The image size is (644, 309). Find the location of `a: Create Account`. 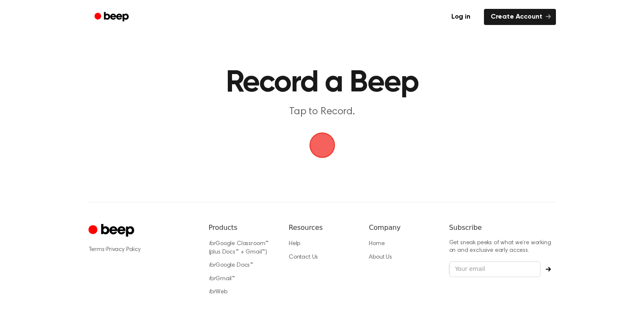

a: Create Account is located at coordinates (520, 17).